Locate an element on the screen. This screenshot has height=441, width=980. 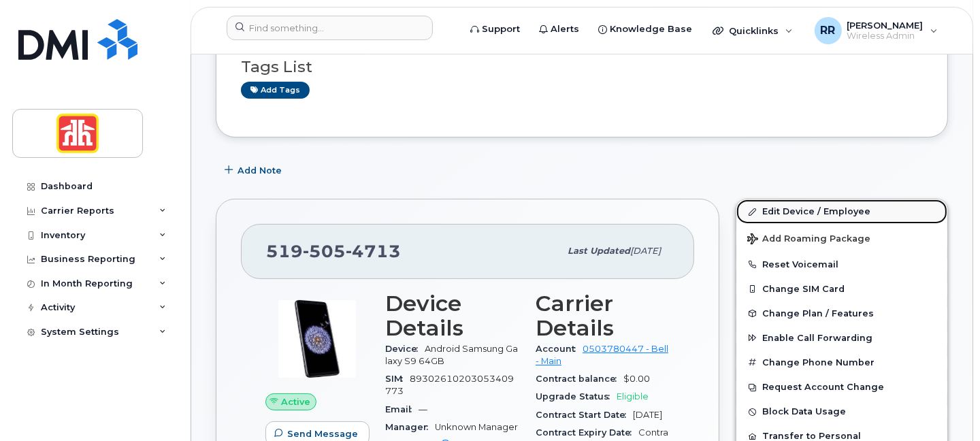
img: image20231002-3703462-jx8xvz.jpeg is located at coordinates (317, 339).